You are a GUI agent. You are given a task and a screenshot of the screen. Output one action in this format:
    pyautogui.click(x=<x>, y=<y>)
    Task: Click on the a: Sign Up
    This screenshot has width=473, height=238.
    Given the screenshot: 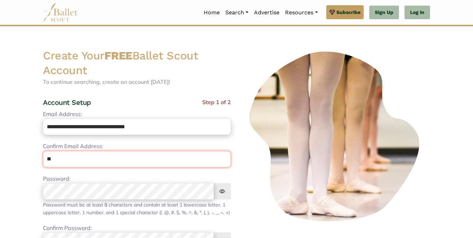 What is the action you would take?
    pyautogui.click(x=384, y=13)
    